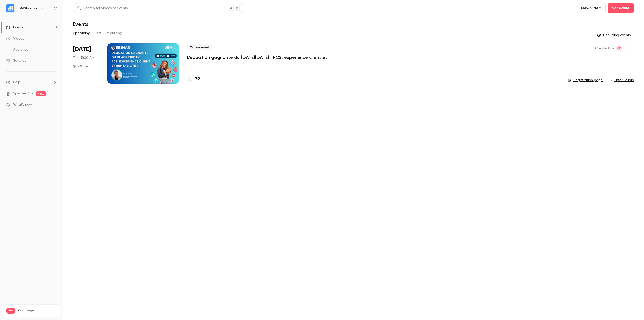 Image resolution: width=644 pixels, height=320 pixels. Describe the element at coordinates (619, 48) in the screenshot. I see `span: Marie Delamarre` at that location.